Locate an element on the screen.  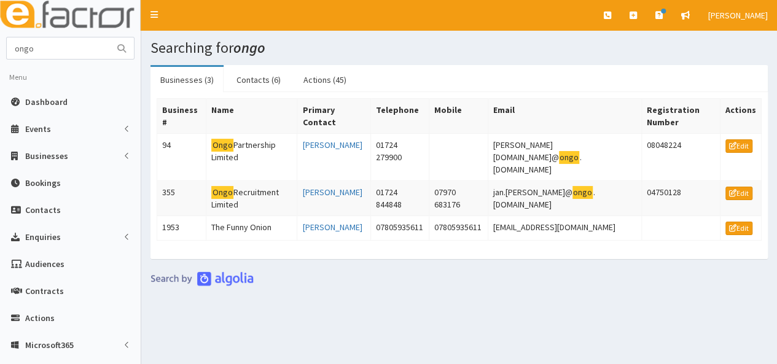
i: ongo is located at coordinates (250, 47).